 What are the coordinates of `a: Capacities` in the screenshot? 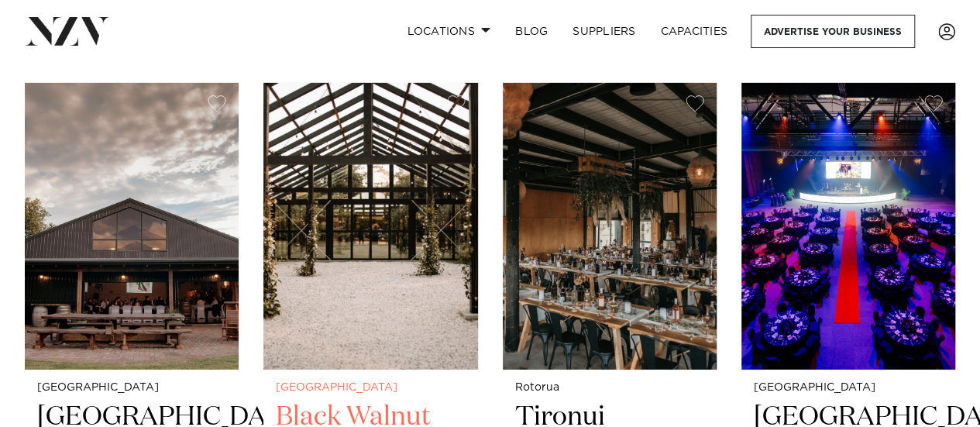 It's located at (694, 31).